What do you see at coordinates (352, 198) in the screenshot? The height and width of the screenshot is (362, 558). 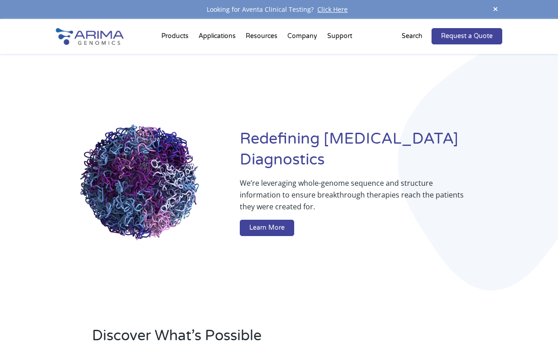 I see `p: We’re leveraging whole-genome sequence and structure information to ensure breakthrough therapies...` at bounding box center [352, 198].